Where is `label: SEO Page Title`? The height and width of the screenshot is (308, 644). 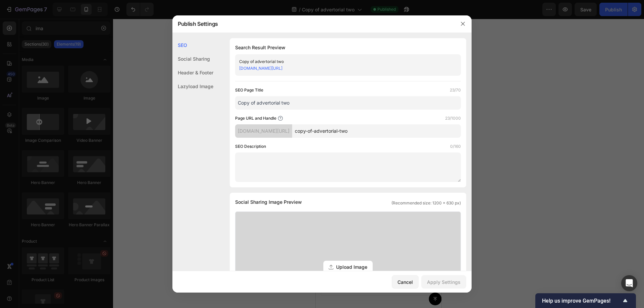
label: SEO Page Title is located at coordinates (249, 90).